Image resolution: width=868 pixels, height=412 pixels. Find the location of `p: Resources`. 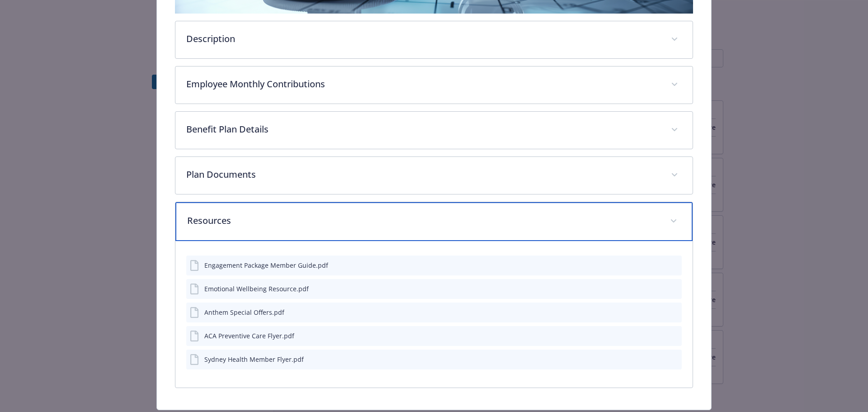

p: Resources is located at coordinates (423, 221).